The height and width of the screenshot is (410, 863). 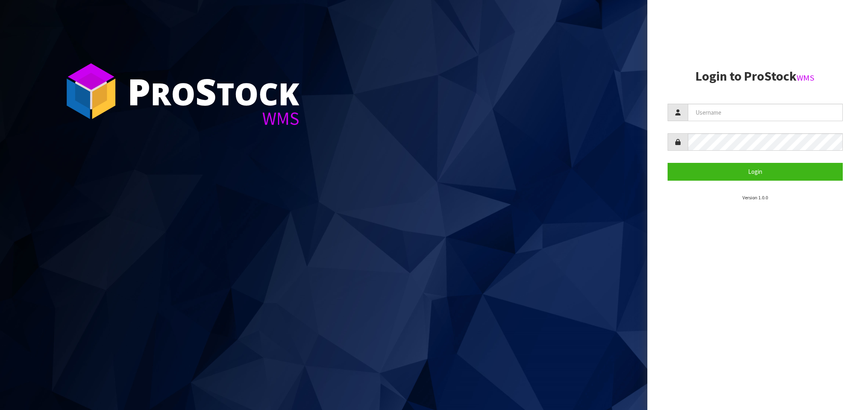 What do you see at coordinates (206, 91) in the screenshot?
I see `span: S` at bounding box center [206, 91].